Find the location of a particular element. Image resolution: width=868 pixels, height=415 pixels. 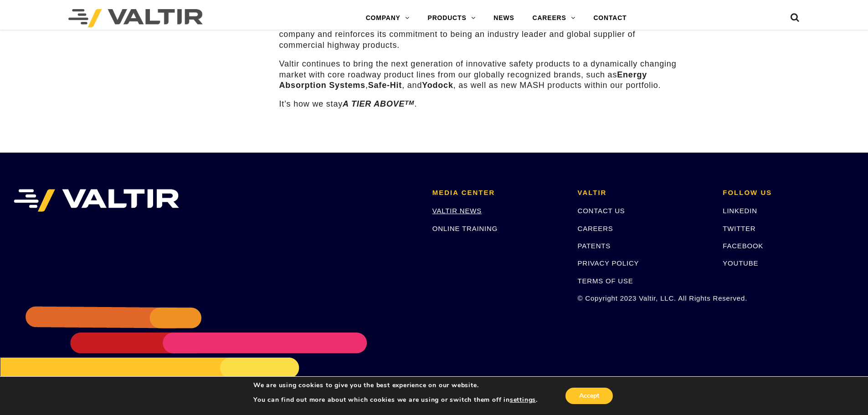

button: Accept is located at coordinates (589, 396).